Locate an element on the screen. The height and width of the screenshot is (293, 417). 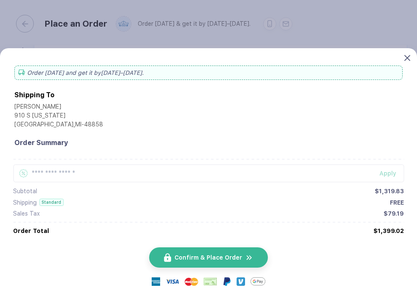
div: Apply is located at coordinates (391, 173).